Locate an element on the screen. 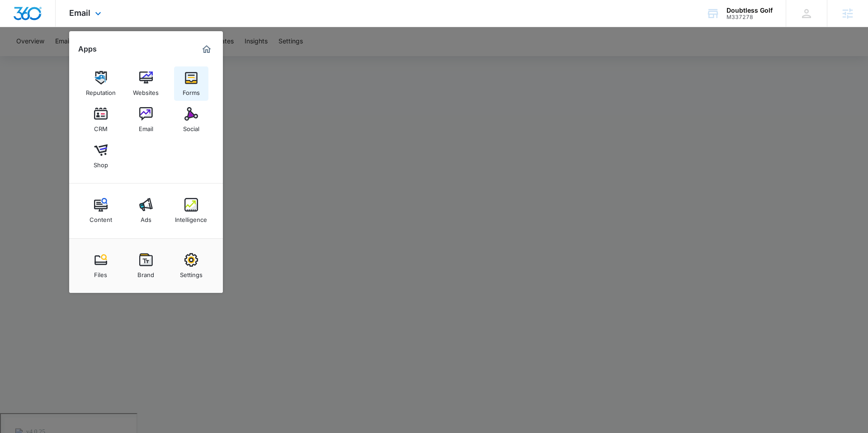 The width and height of the screenshot is (868, 433). a: Reputation is located at coordinates (101, 84).